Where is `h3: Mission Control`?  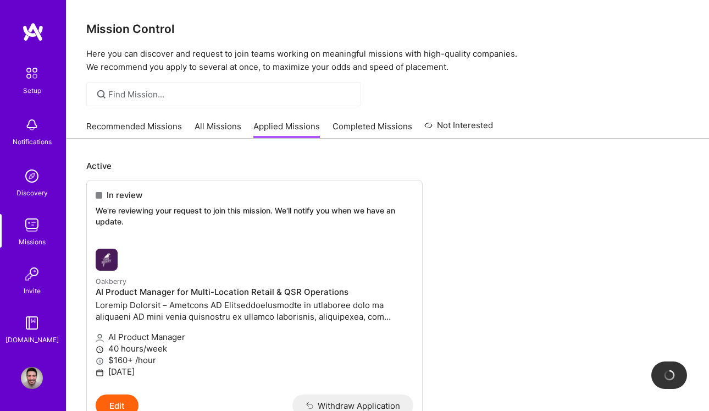
h3: Mission Control is located at coordinates (388, 29).